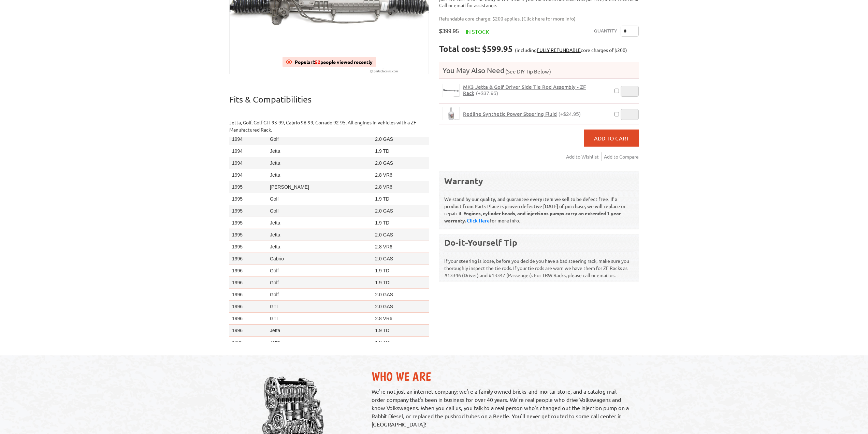 The width and height of the screenshot is (868, 434). What do you see at coordinates (451, 114) in the screenshot?
I see `a: Redline Synthetic Power Steering Fluid` at bounding box center [451, 114].